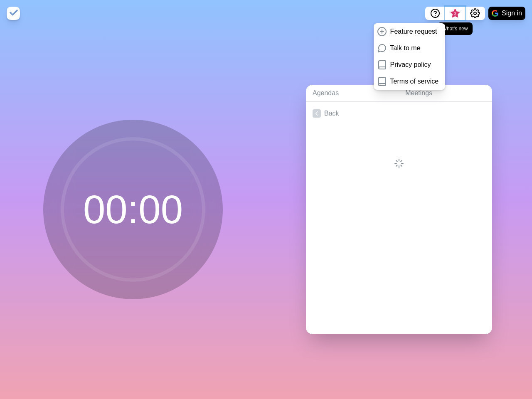 The width and height of the screenshot is (532, 399). Describe the element at coordinates (445, 93) in the screenshot. I see `a: Meetings` at that location.